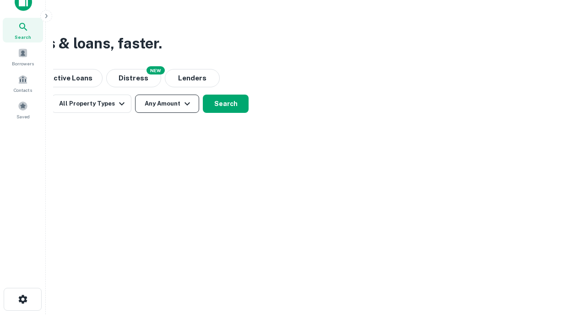  I want to click on button: Search, so click(226, 104).